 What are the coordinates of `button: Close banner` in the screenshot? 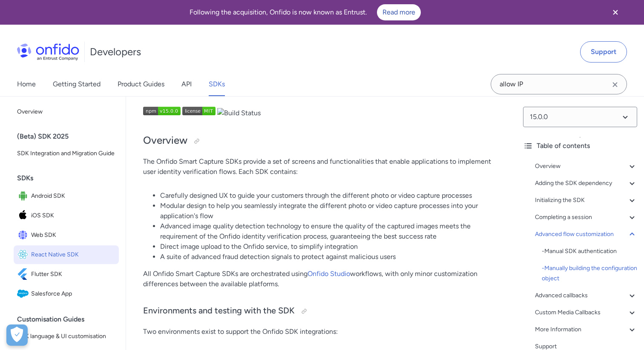 It's located at (616, 12).